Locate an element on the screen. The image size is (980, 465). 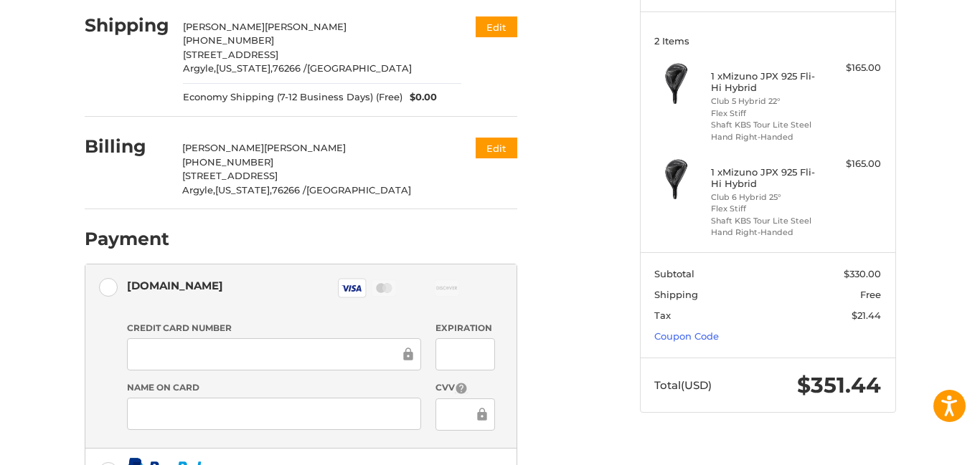
label: CVV is located at coordinates (464, 388).